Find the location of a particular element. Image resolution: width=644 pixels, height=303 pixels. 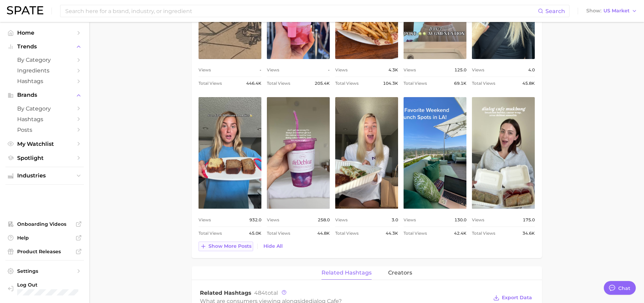

a: Product Releases is located at coordinates (45, 252).